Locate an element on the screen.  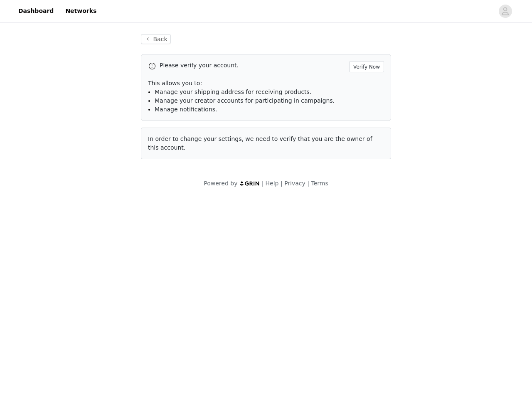
img: logo is located at coordinates (250, 183).